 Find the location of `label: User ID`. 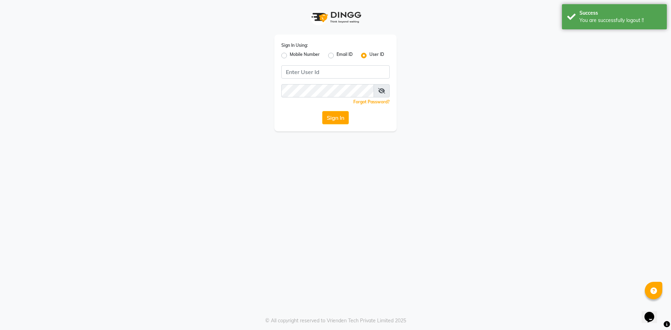

label: User ID is located at coordinates (377, 56).